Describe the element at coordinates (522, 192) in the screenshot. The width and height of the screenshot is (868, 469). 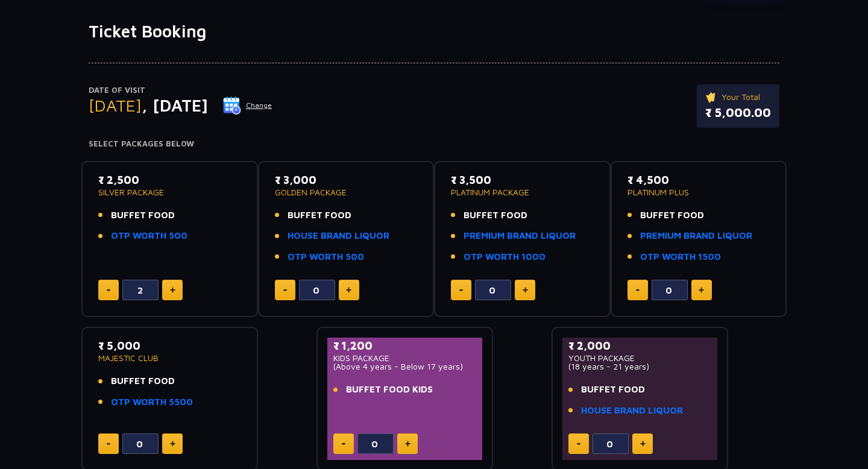
I see `p: PLATINUM PACKAGE` at that location.